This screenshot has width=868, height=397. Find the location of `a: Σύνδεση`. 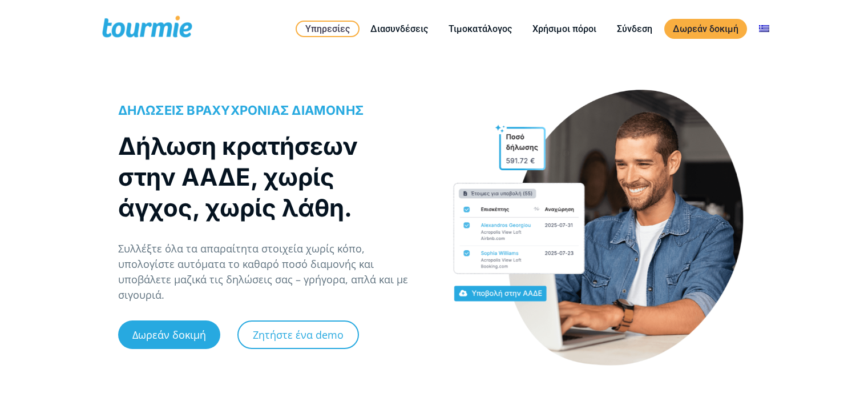

a: Σύνδεση is located at coordinates (635, 29).